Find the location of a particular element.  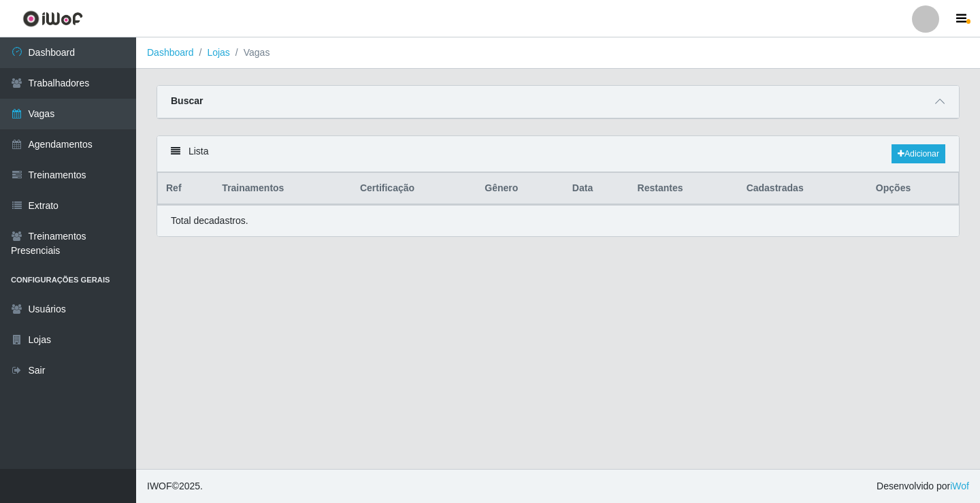

th: Certificação is located at coordinates (413, 188).